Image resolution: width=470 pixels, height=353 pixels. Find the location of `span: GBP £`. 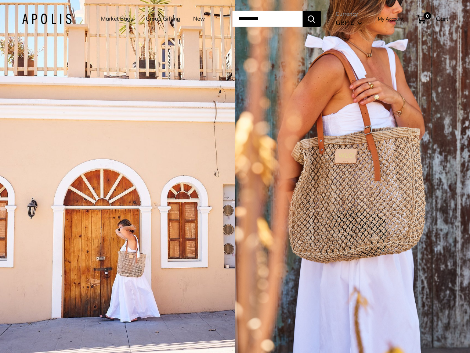

span: GBP £ is located at coordinates (345, 22).